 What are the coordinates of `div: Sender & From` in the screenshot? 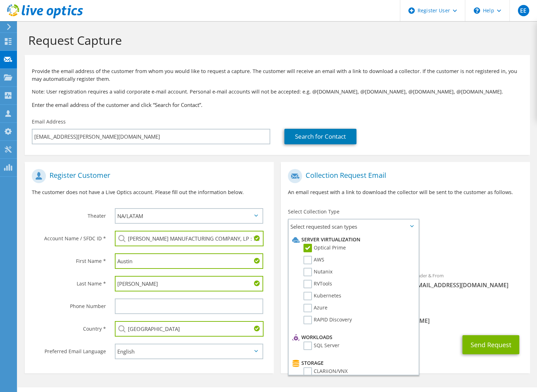 It's located at (467, 281).